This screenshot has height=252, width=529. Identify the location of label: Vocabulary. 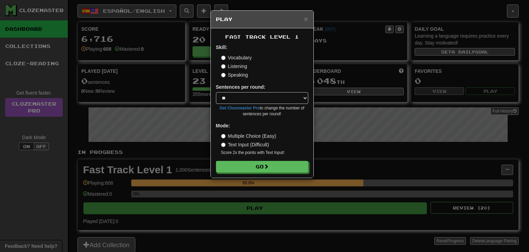
(236, 58).